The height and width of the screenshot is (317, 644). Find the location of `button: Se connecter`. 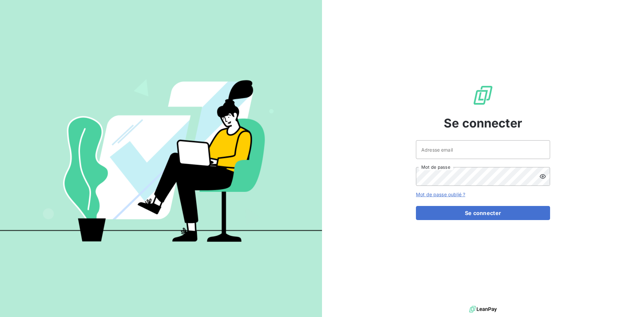

button: Se connecter is located at coordinates (483, 213).